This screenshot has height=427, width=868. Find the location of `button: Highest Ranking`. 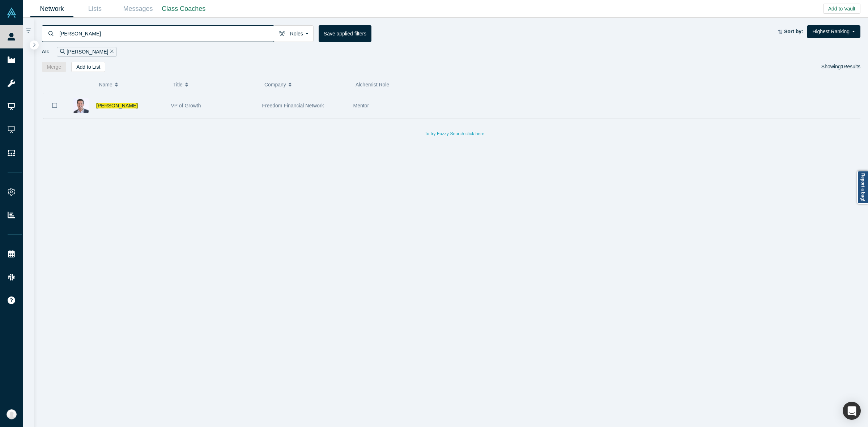

button: Highest Ranking is located at coordinates (834, 31).